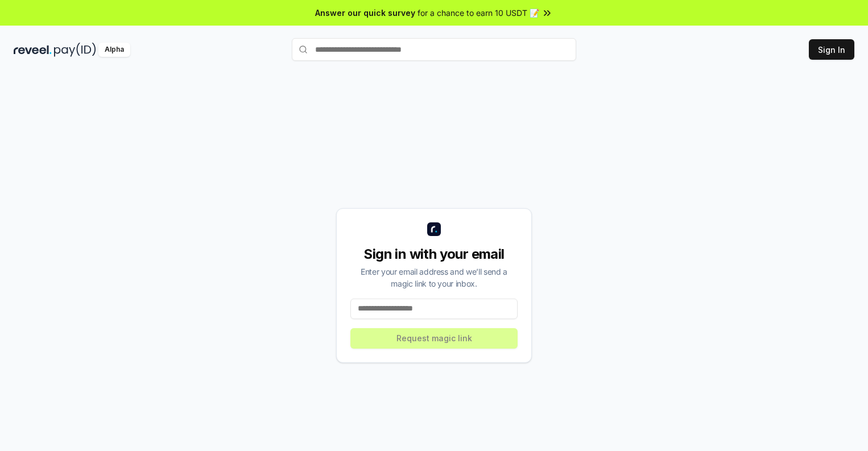 This screenshot has height=451, width=868. Describe the element at coordinates (832, 50) in the screenshot. I see `button: Sign In` at that location.